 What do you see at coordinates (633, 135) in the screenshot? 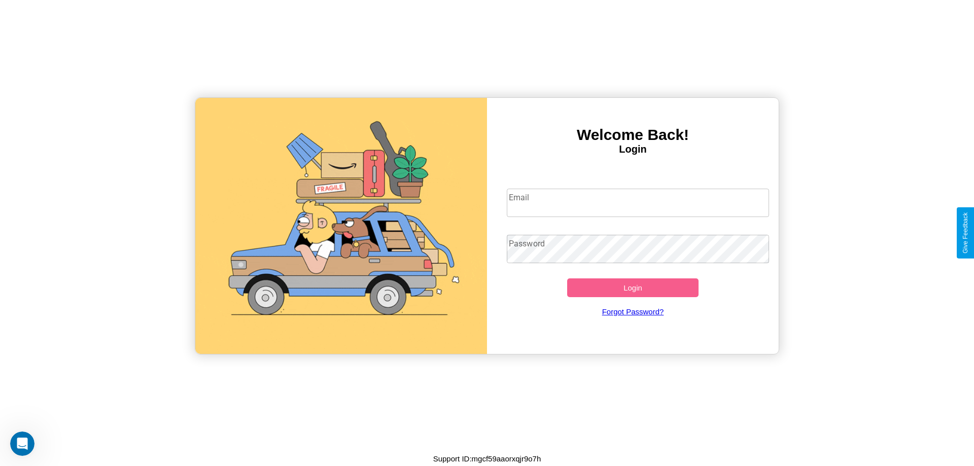
I see `h3: Welcome Back!` at bounding box center [633, 135].